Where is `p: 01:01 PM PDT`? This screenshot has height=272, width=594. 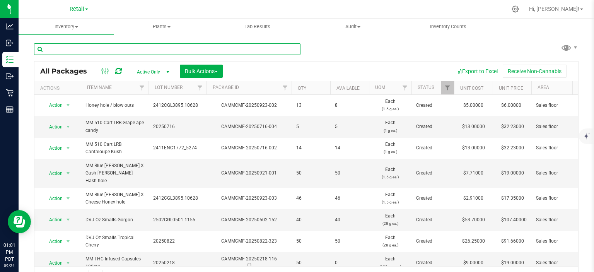
p: 01:01 PM PDT is located at coordinates (9, 252).